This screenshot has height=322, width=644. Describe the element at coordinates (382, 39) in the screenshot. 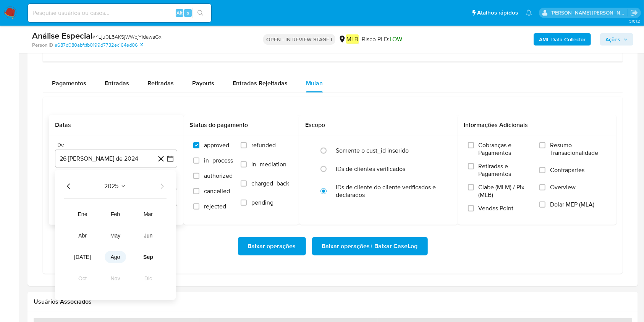

I see `span: Risco PLD:` at that location.